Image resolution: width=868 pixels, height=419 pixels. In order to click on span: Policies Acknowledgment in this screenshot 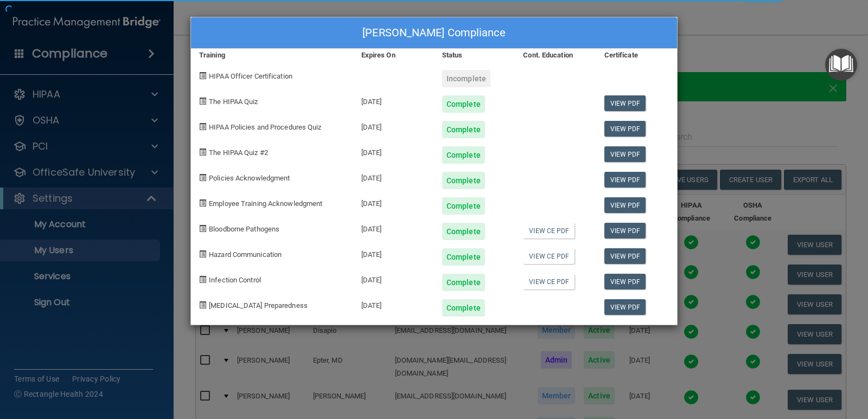, I will do `click(249, 177)`.